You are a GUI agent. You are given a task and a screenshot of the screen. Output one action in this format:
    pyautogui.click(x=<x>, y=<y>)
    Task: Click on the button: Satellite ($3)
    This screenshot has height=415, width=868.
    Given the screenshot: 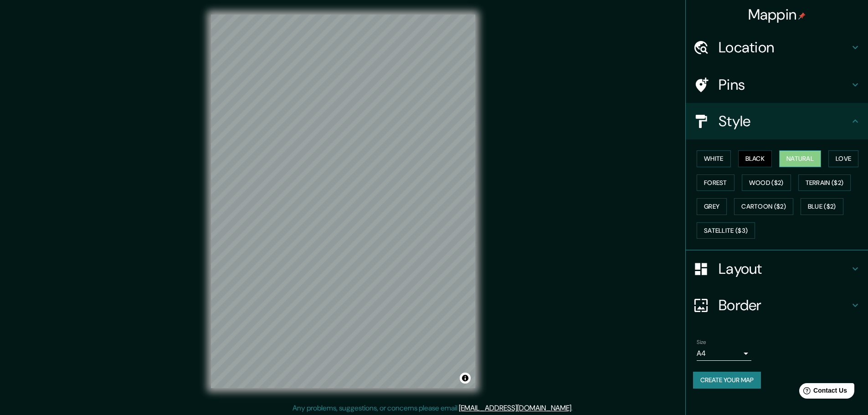 What is the action you would take?
    pyautogui.click(x=726, y=231)
    